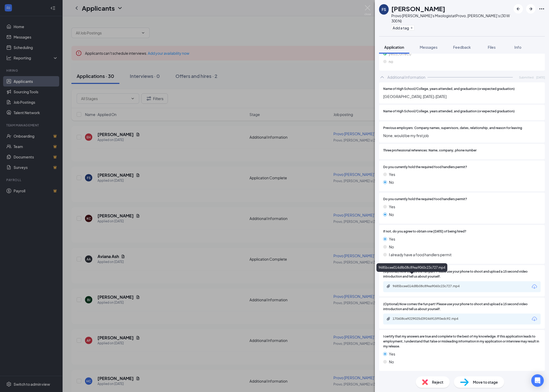 The height and width of the screenshot is (392, 549). I want to click on span: Three professional references: Name, company, phone number, so click(430, 150).